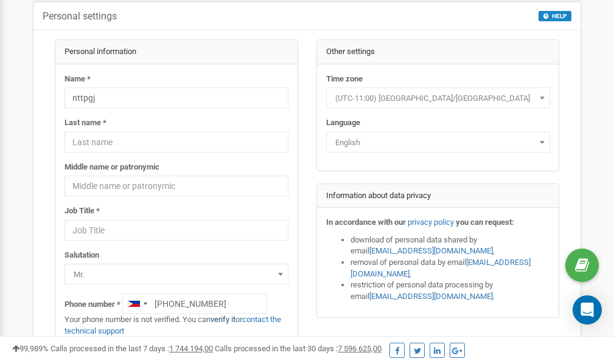 The width and height of the screenshot is (614, 364). I want to click on div: Telephone country code, so click(137, 304).